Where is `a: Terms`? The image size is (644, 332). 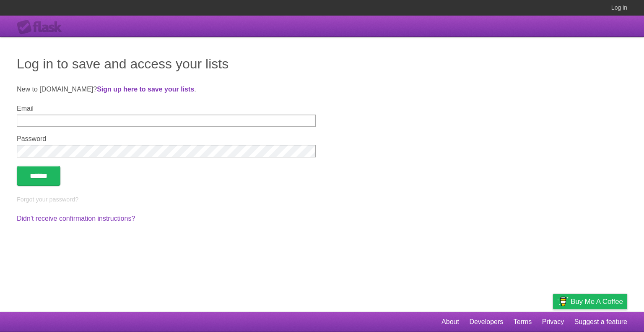
a: Terms is located at coordinates (523, 322).